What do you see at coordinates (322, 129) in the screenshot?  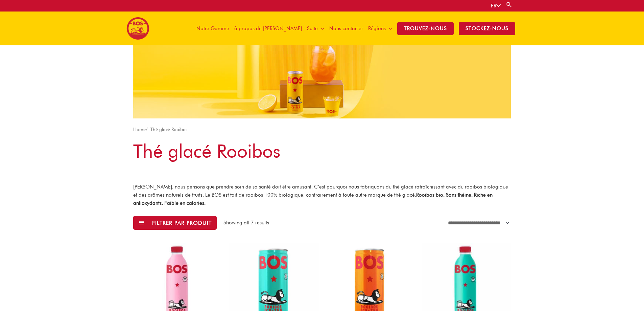 I see `nav: Breadcrumb` at bounding box center [322, 129].